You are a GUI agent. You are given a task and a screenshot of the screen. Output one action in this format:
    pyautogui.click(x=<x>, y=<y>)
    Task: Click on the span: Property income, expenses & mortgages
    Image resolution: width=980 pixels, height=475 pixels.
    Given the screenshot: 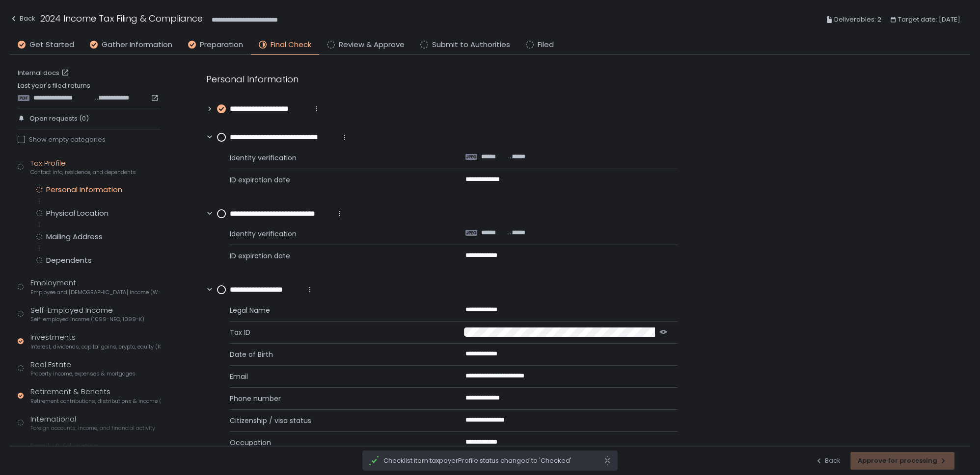 What is the action you would take?
    pyautogui.click(x=83, y=373)
    